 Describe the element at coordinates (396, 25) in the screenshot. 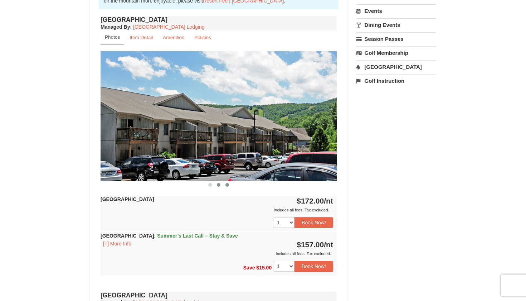

I see `a: Dining Events` at that location.